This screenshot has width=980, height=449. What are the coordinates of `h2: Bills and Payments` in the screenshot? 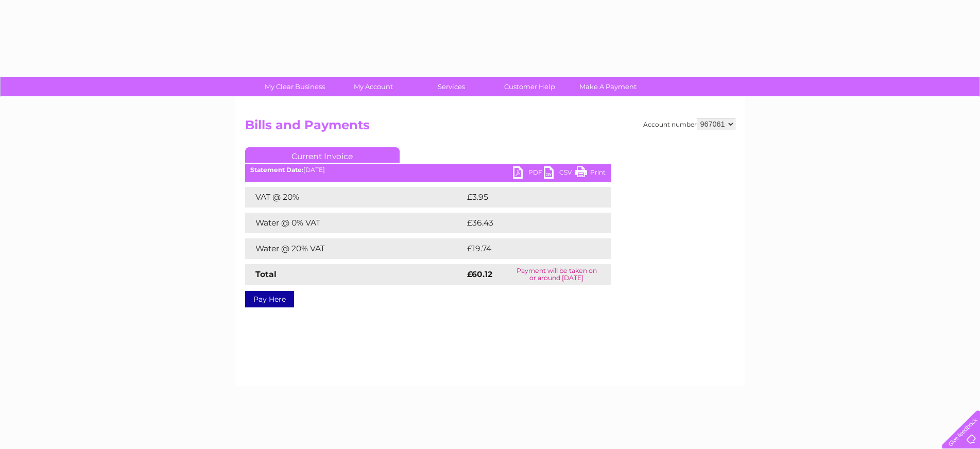 It's located at (490, 128).